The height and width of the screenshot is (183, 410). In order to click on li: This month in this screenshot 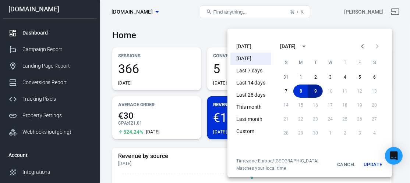, I will do `click(250, 107)`.